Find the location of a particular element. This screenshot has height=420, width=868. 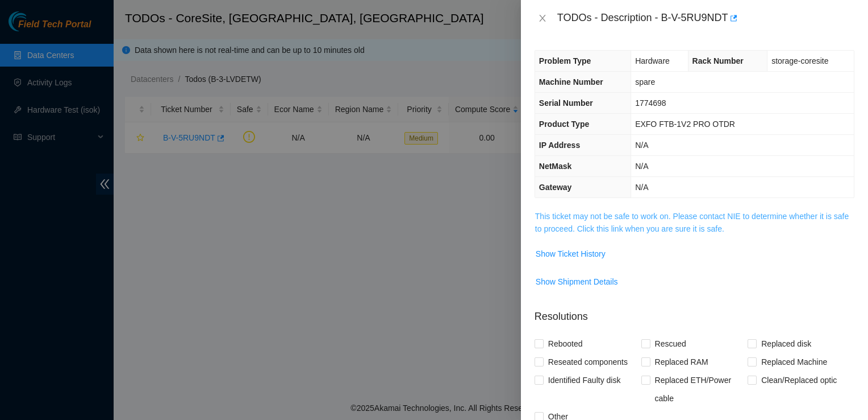

span: close is located at coordinates (543, 18).